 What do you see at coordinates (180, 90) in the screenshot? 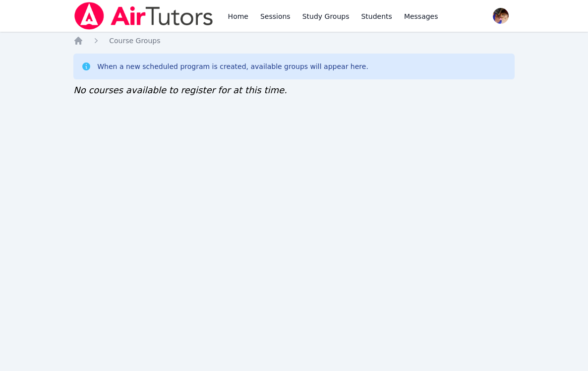
I see `span: No courses available to register for at this time.` at bounding box center [180, 90].